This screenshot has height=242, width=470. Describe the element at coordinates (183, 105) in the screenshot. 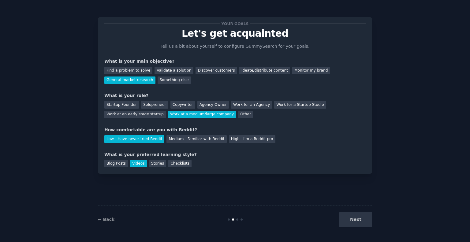

I see `div: Copywriter` at that location.